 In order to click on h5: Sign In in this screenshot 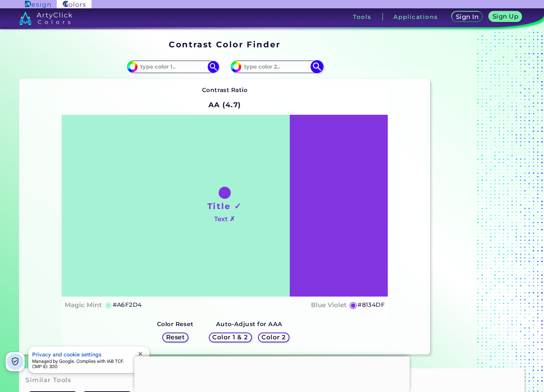, I will do `click(467, 17)`.